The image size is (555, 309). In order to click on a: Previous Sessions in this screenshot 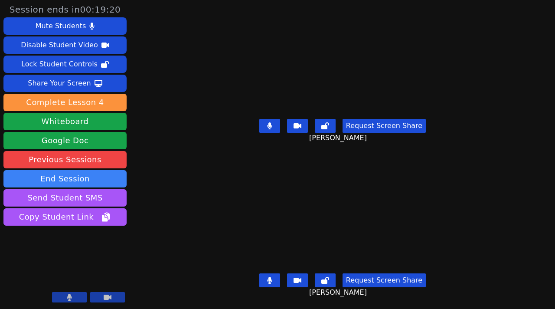, I will do `click(65, 160)`.